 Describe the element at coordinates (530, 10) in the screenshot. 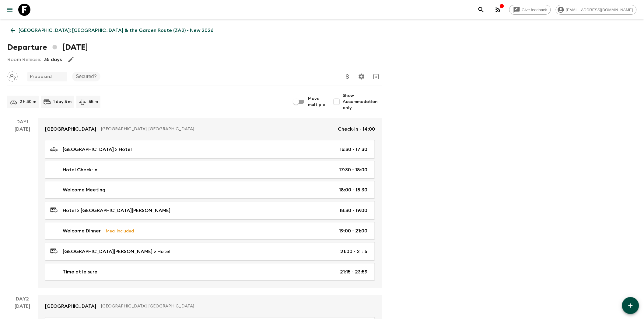

I see `a: Give feedback` at that location.